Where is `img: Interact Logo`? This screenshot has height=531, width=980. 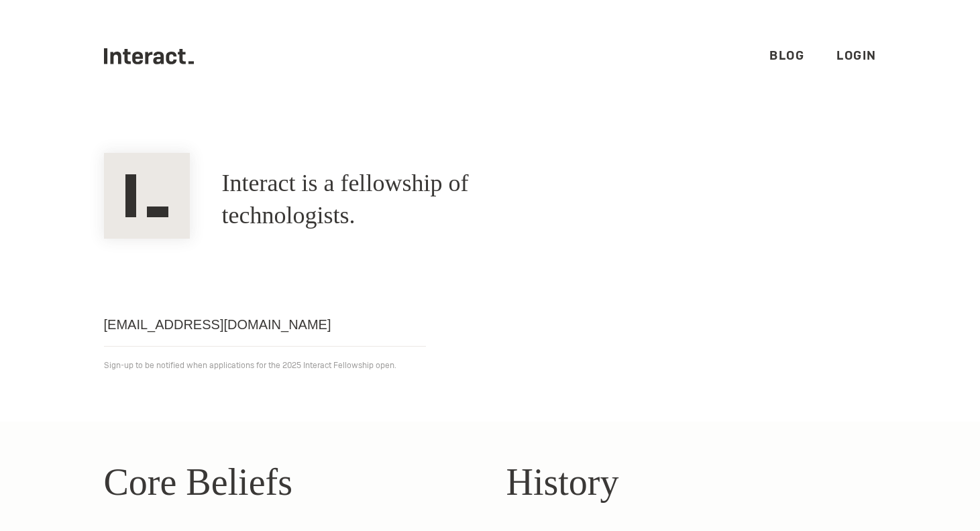 img: Interact Logo is located at coordinates (147, 196).